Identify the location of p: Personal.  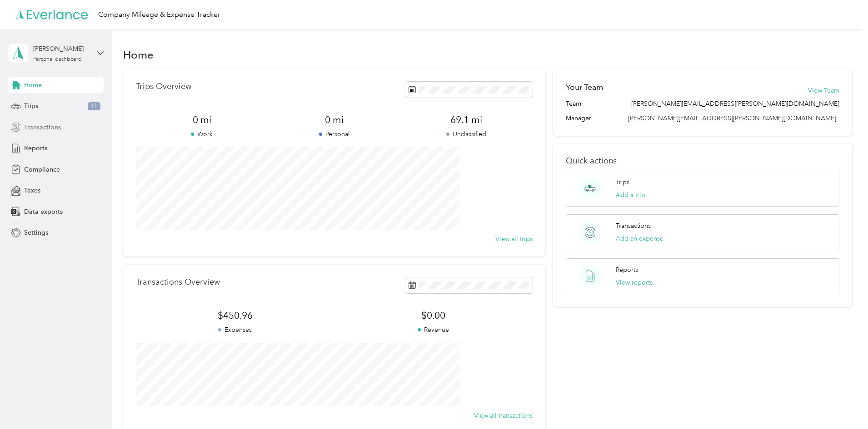
(334, 134).